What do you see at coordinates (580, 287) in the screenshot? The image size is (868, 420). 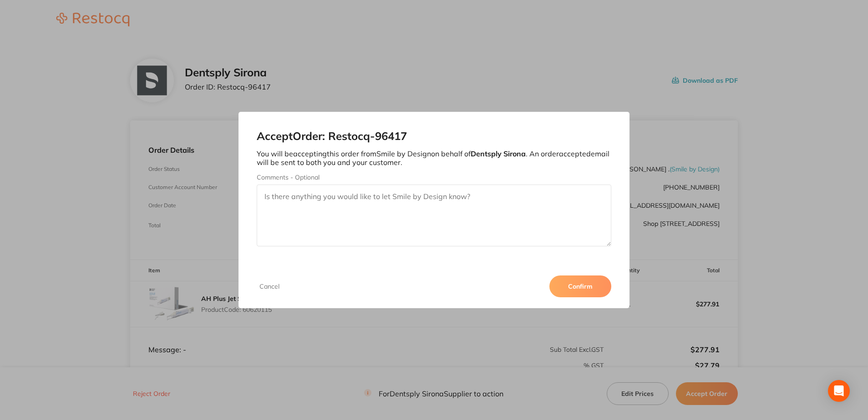 I see `button: Confirm` at bounding box center [580, 287].